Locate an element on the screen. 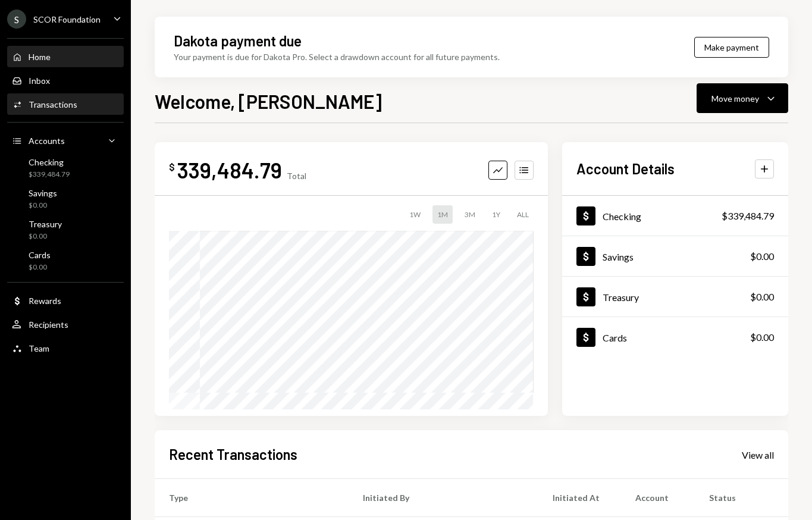 This screenshot has height=520, width=812. button: Make payment is located at coordinates (732, 47).